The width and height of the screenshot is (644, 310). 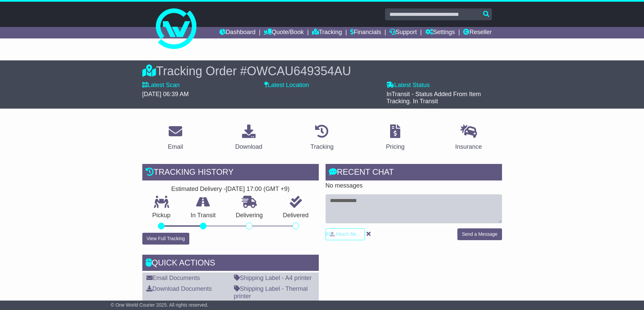 What do you see at coordinates (250, 216) in the screenshot?
I see `p: Delivering` at bounding box center [250, 216].